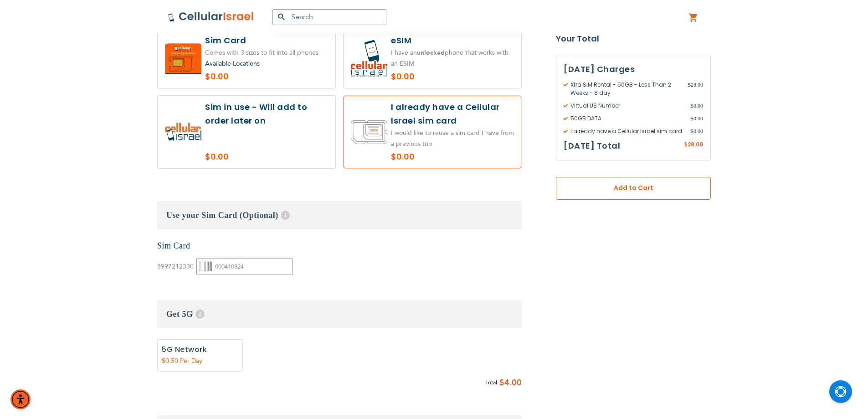  Describe the element at coordinates (232, 63) in the screenshot. I see `a: Available Locations` at that location.